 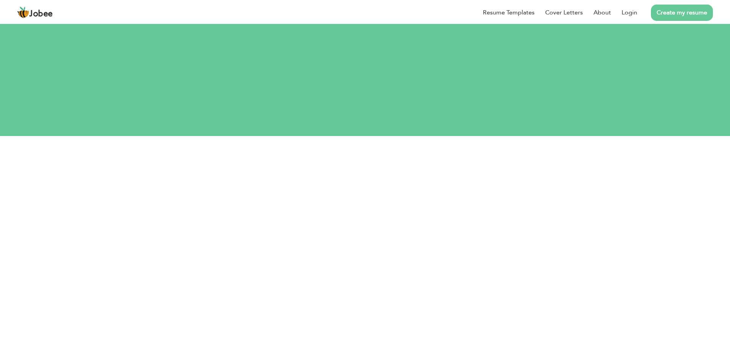 I want to click on img: jobee.io, so click(x=23, y=13).